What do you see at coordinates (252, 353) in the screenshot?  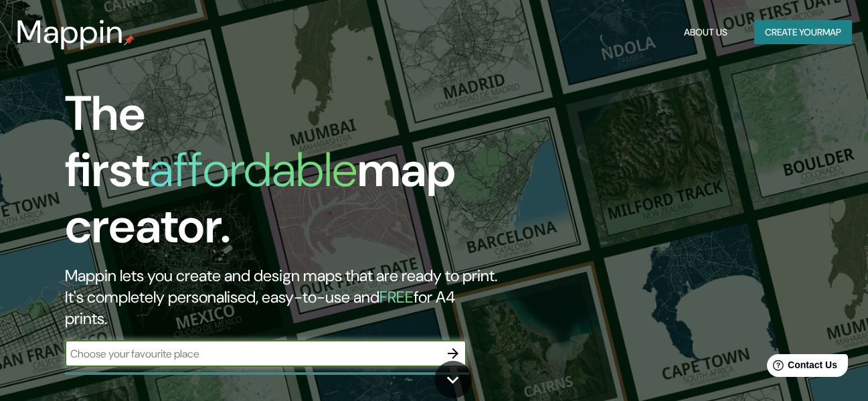 I see `input: Choose your favourite place` at bounding box center [252, 353].